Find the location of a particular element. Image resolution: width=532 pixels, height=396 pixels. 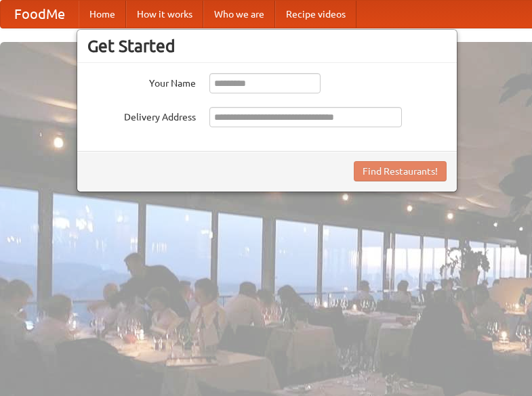

button: Find Restaurants! is located at coordinates (400, 172).